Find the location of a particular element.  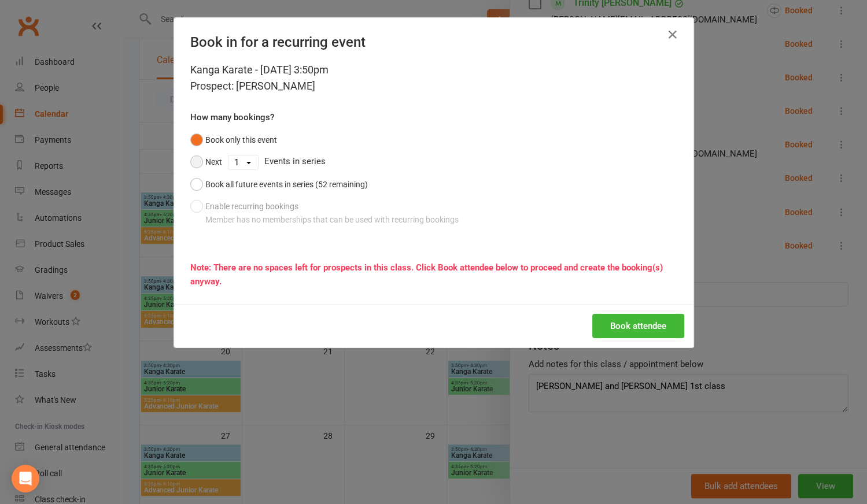

button: Book only this event is located at coordinates (234, 140).